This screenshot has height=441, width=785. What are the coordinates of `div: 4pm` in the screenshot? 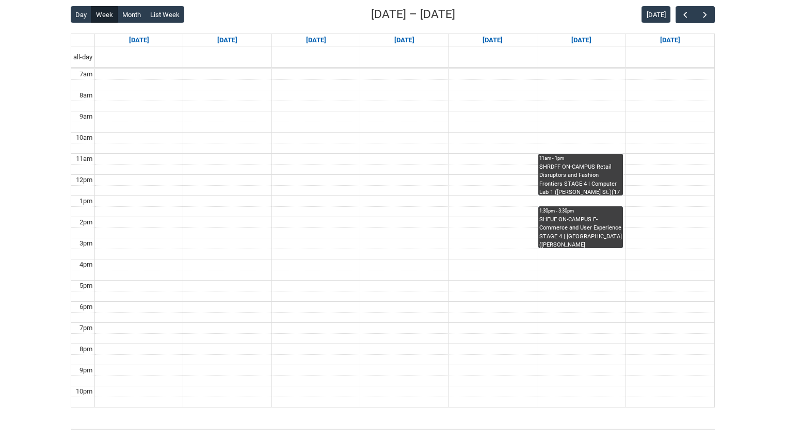 It's located at (86, 265).